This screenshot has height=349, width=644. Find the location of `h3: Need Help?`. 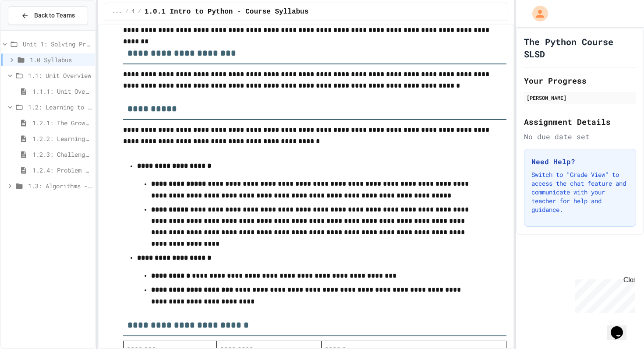

h3: Need Help? is located at coordinates (581, 161).